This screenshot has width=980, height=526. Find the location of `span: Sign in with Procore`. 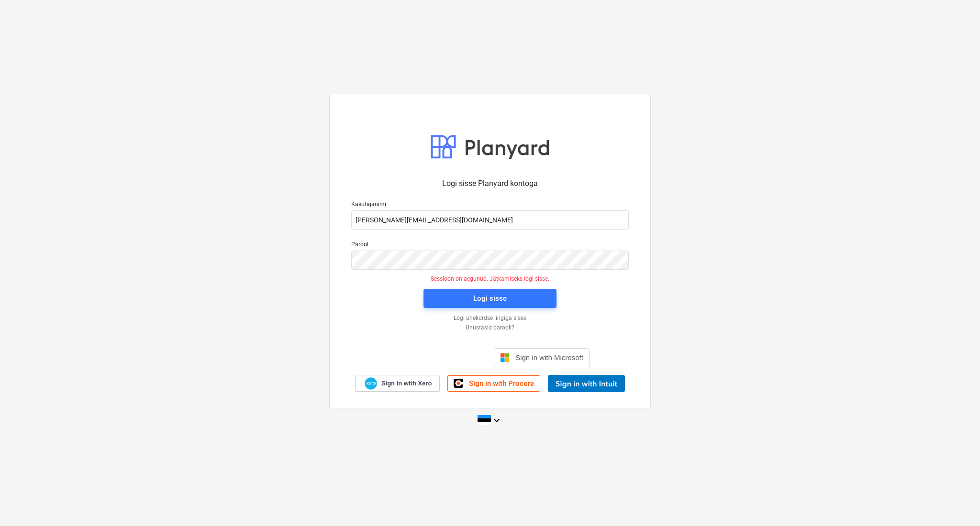

span: Sign in with Procore is located at coordinates (501, 384).